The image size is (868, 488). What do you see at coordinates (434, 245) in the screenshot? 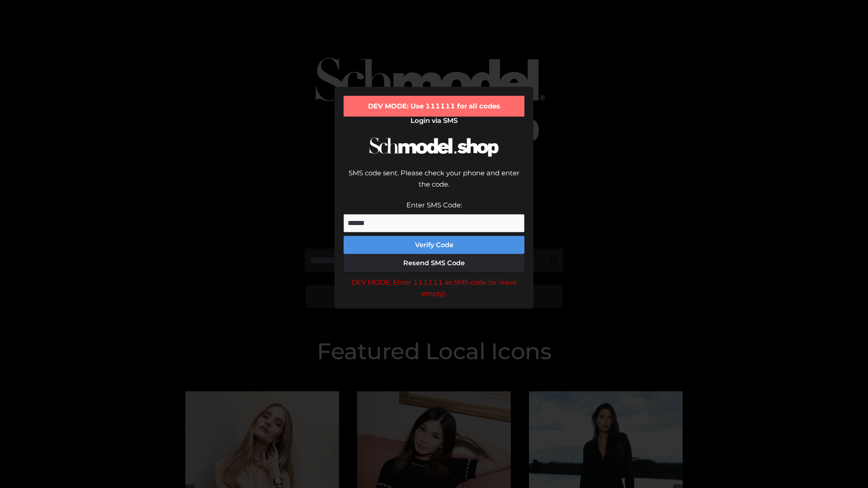
I see `button: Verify Code` at bounding box center [434, 245].